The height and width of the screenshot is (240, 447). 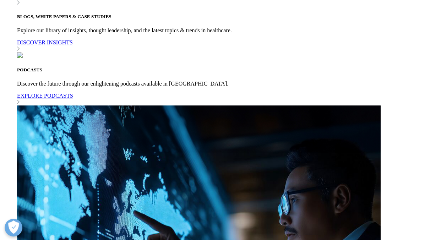 What do you see at coordinates (231, 31) in the screenshot?
I see `p: Explore our library of insights, thought leadership, and the latest topics & trends in healthcare.` at bounding box center [231, 31].